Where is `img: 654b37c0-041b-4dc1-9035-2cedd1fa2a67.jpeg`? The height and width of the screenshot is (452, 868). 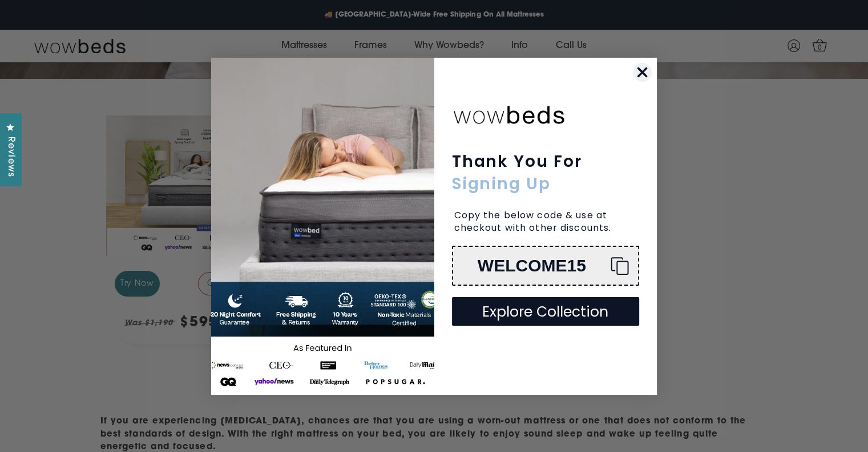 img: 654b37c0-041b-4dc1-9035-2cedd1fa2a67.jpeg is located at coordinates (323, 226).